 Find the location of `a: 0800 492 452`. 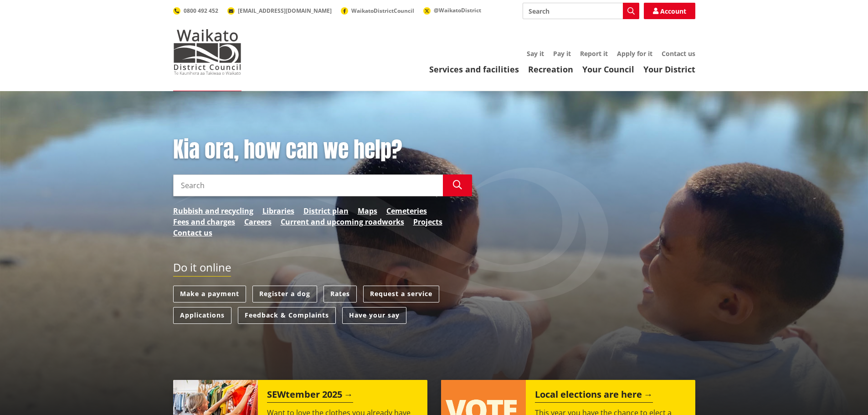

a: 0800 492 452 is located at coordinates (195, 10).